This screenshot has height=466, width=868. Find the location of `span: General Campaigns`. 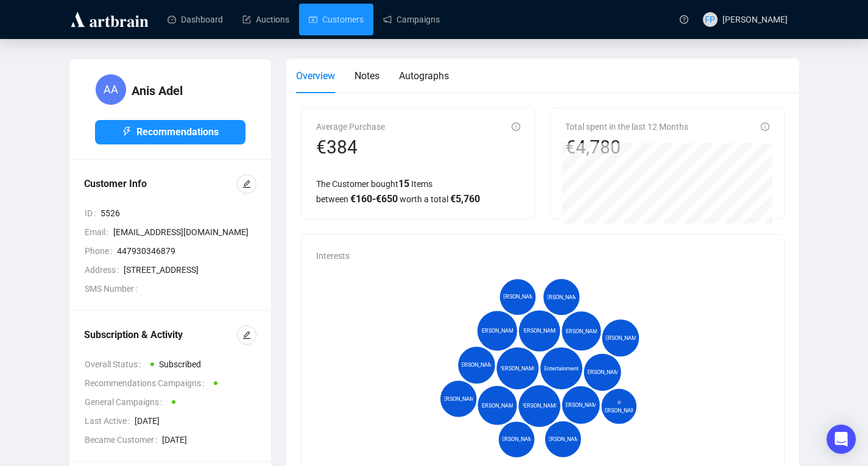

span: General Campaigns is located at coordinates (126, 402).